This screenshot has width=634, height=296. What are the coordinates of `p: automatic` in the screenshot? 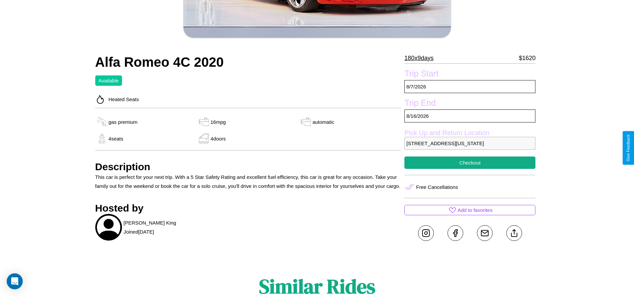 It's located at (323, 122).